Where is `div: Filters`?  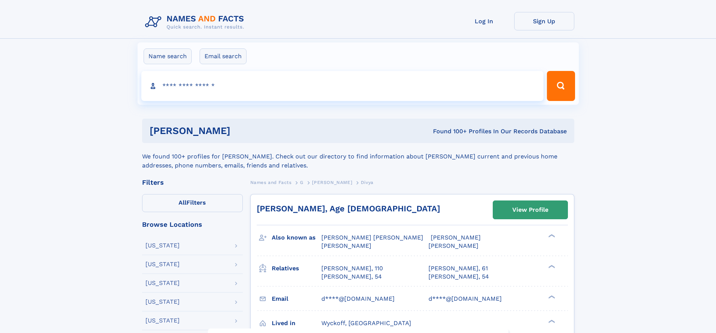 div: Filters is located at coordinates (192, 183).